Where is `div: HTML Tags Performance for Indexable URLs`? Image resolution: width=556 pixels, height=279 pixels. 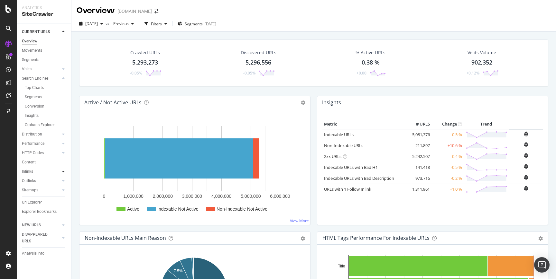
div: HTML Tags Performance for Indexable URLs is located at coordinates (376, 238).